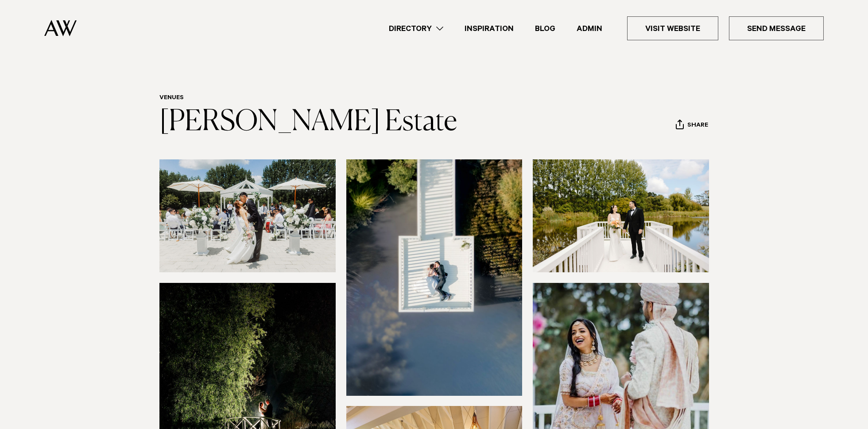 The height and width of the screenshot is (429, 868). What do you see at coordinates (60, 28) in the screenshot?
I see `img: Auckland Weddings Logo` at bounding box center [60, 28].